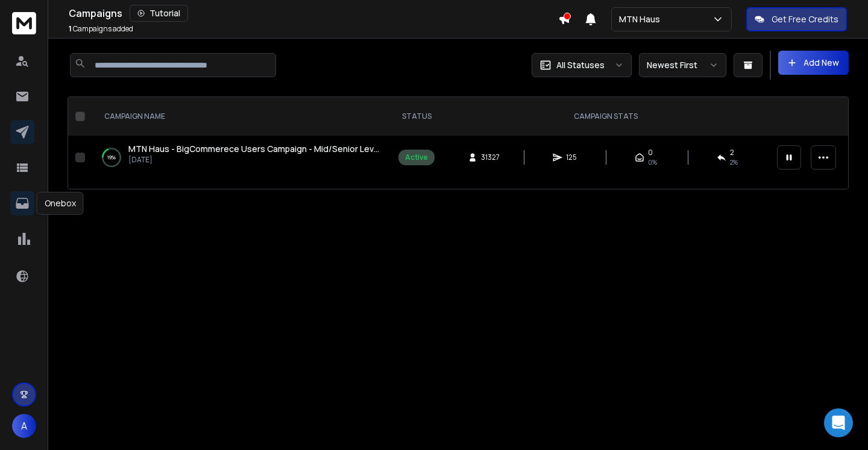  What do you see at coordinates (581, 65) in the screenshot?
I see `p: All Statuses` at bounding box center [581, 65].